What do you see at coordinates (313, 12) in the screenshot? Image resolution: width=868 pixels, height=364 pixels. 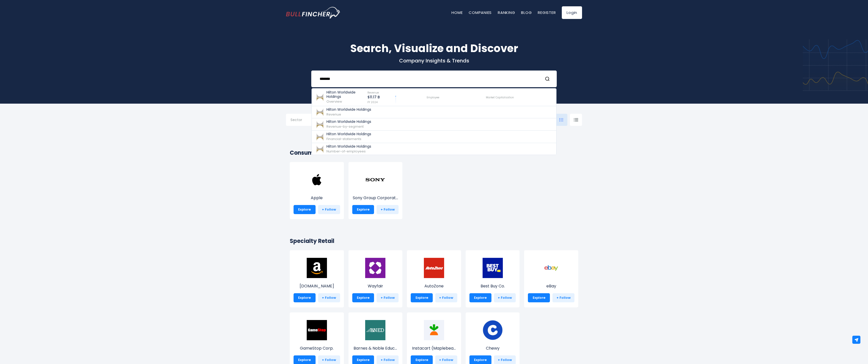 I see `img: Bullfincher logo` at bounding box center [313, 12].